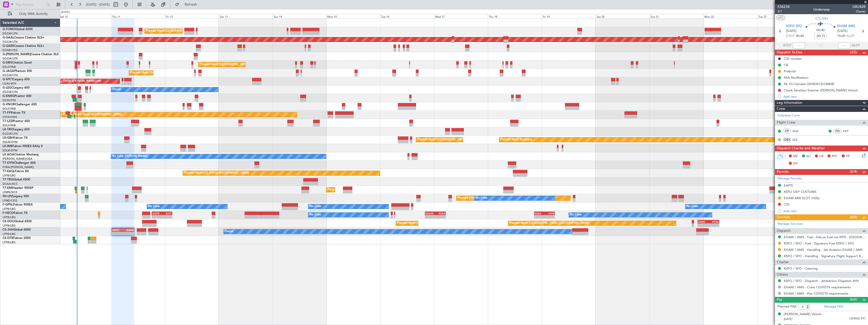 This screenshot has height=325, width=868. Describe the element at coordinates (516, 140) in the screenshot. I see `div: Planned Maint Nurnberg` at that location.